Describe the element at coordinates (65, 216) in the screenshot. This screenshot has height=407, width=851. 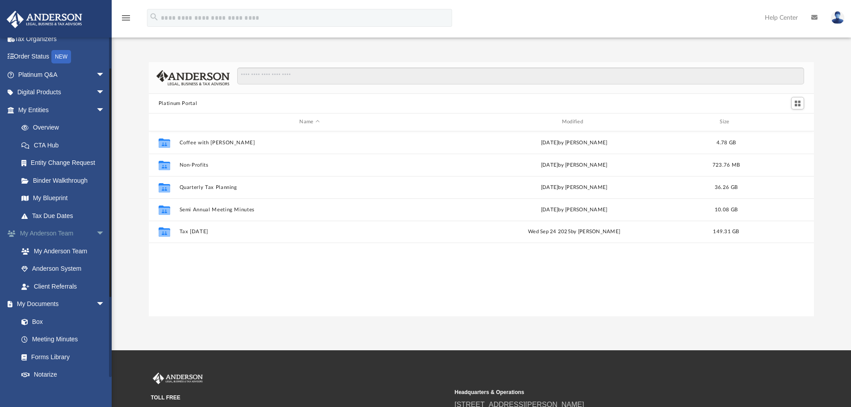
I see `a: Tax Due Dates` at that location.